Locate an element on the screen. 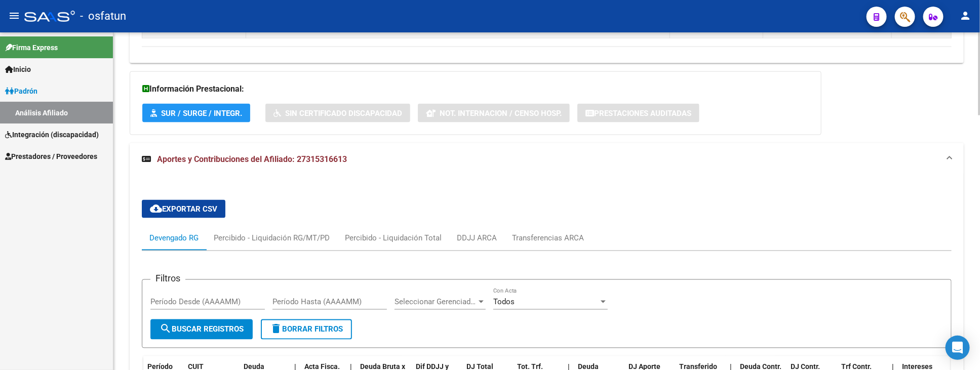 This screenshot has width=980, height=370. button: Borrar Filtros is located at coordinates (307, 329).